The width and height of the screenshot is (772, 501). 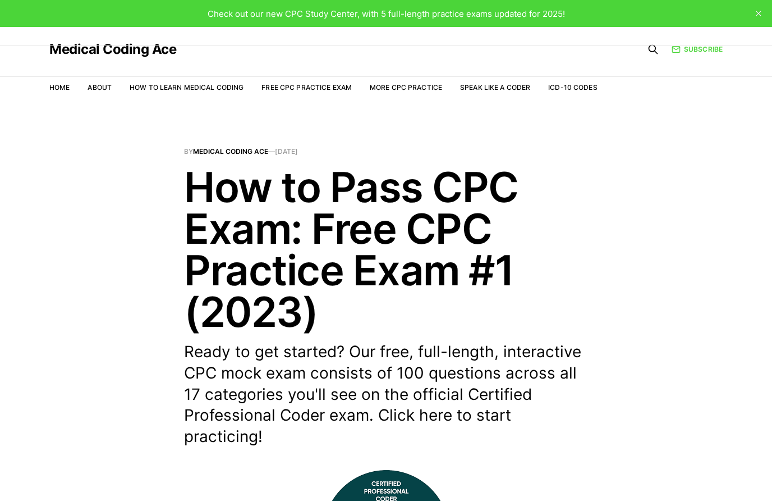 I want to click on span: By —, so click(x=386, y=152).